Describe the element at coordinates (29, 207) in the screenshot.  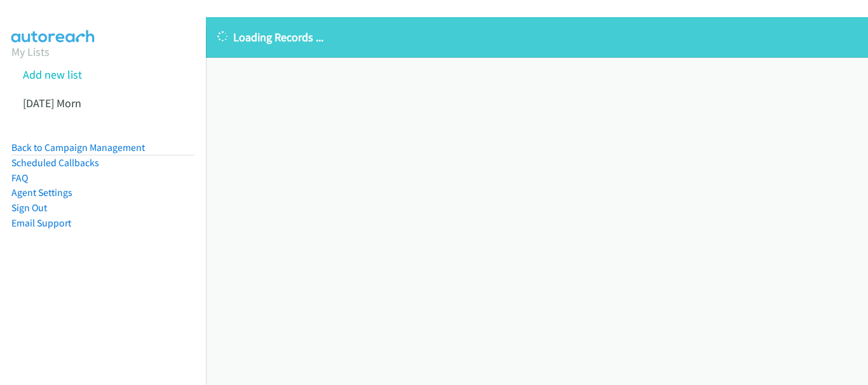
I see `a: Sign Out` at that location.